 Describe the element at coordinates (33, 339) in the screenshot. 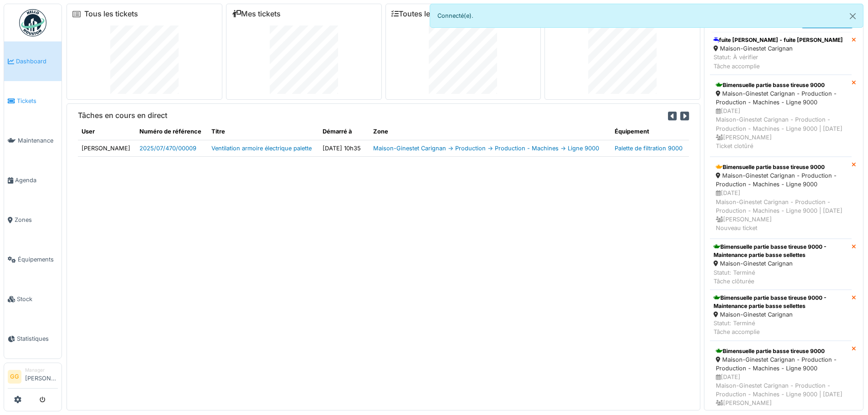

I see `a: Statistiques` at that location.